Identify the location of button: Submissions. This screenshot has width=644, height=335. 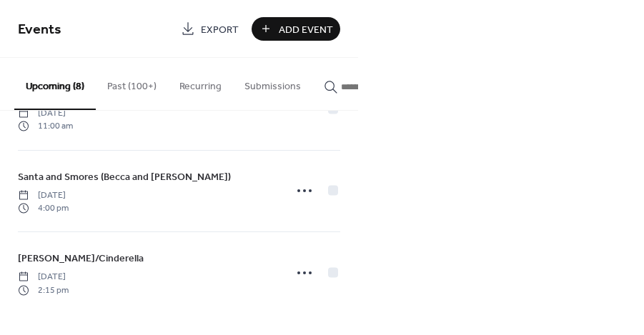
(272, 83).